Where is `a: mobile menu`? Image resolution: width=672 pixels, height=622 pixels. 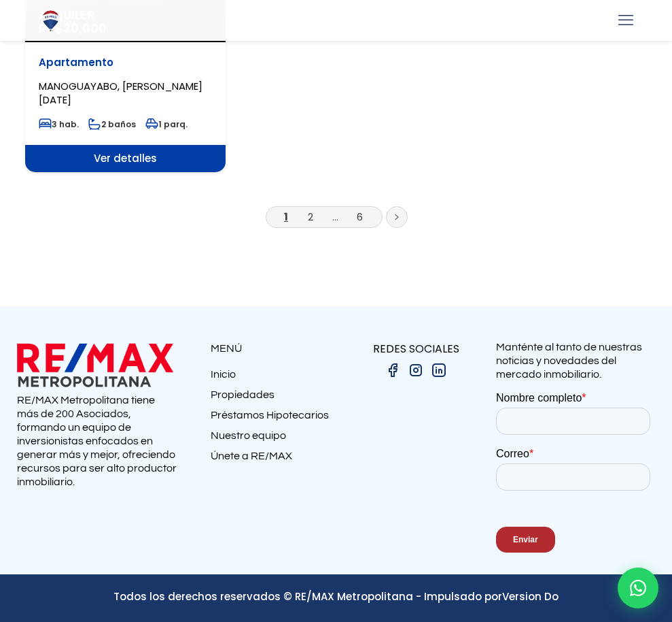
a: mobile menu is located at coordinates (626, 20).